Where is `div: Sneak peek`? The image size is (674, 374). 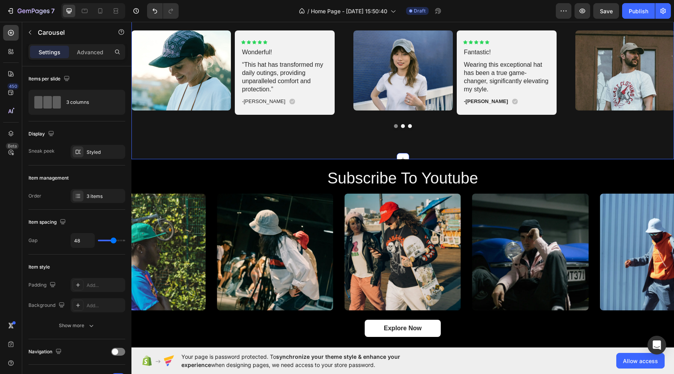
div: Sneak peek is located at coordinates (41, 151).